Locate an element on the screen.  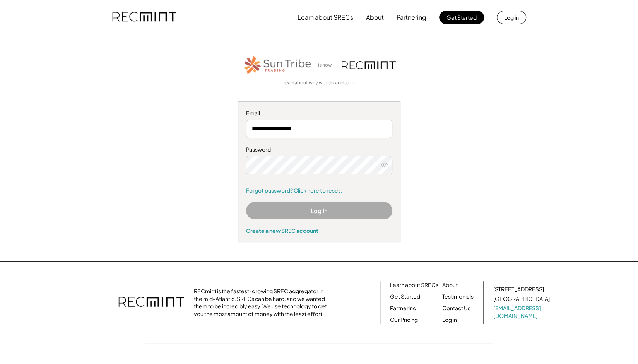
div: is now is located at coordinates (327, 65).